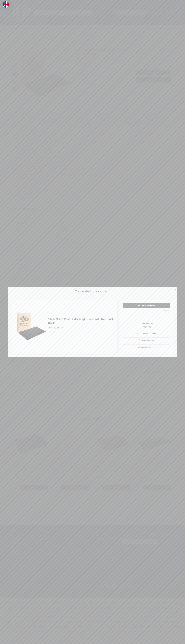 The height and width of the screenshot is (644, 185). I want to click on div: 1 × $56.35, so click(82, 331).